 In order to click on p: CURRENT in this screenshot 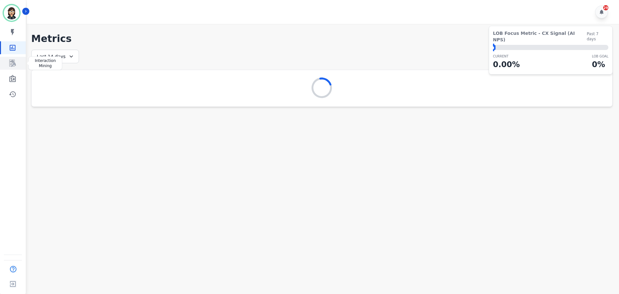, I will do `click(506, 56)`.